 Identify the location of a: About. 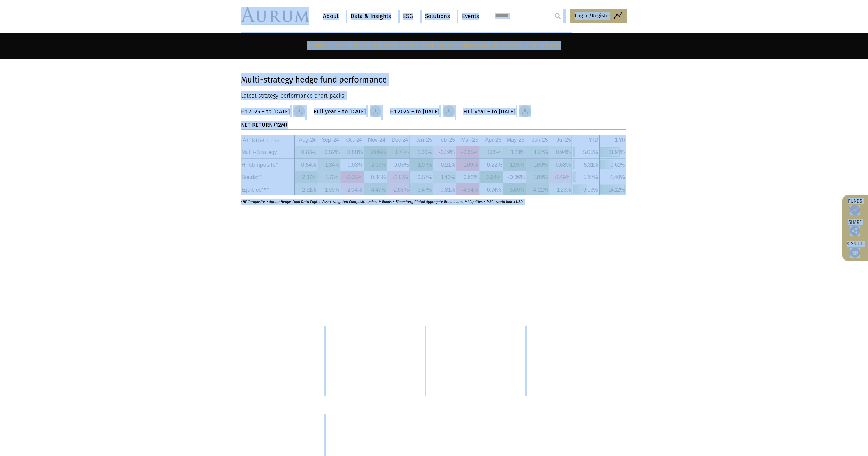
(331, 16).